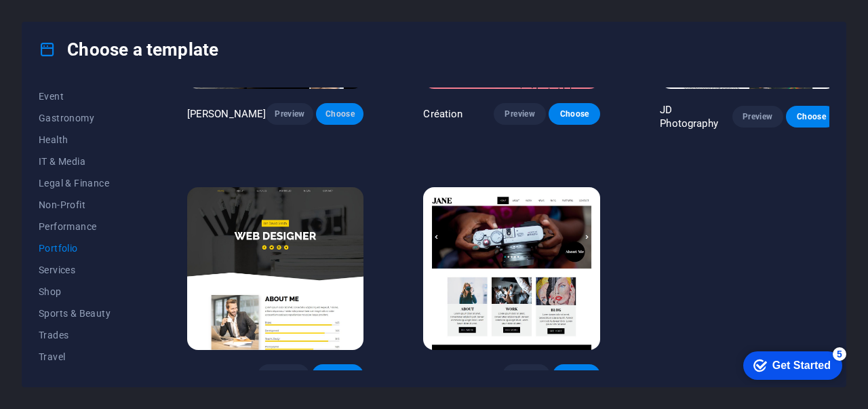 The width and height of the screenshot is (868, 409). What do you see at coordinates (83, 270) in the screenshot?
I see `span: Services` at bounding box center [83, 270].